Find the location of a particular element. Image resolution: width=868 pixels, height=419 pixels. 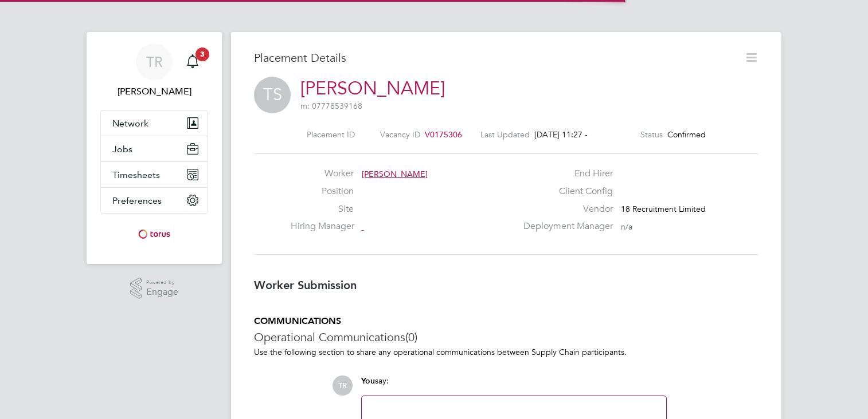

span: Tracey Radford is located at coordinates (154, 91).